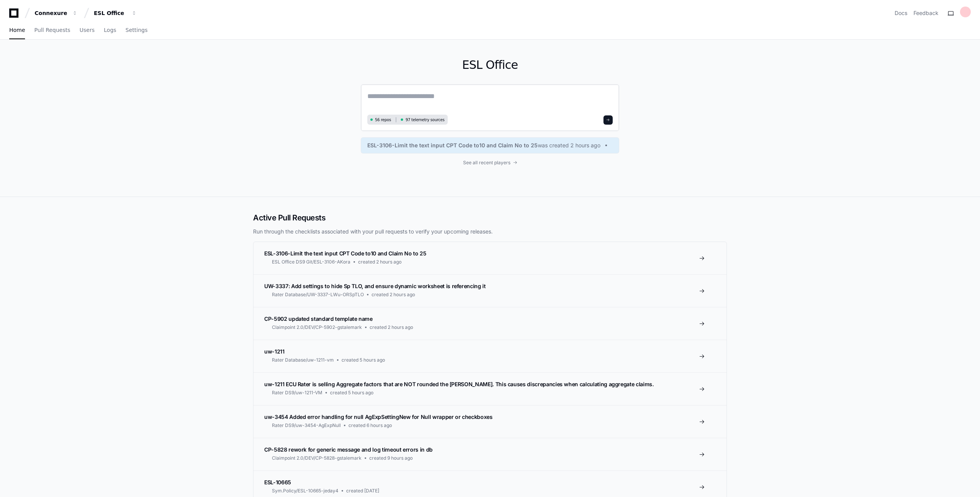  I want to click on a: Pull Requests, so click(52, 30).